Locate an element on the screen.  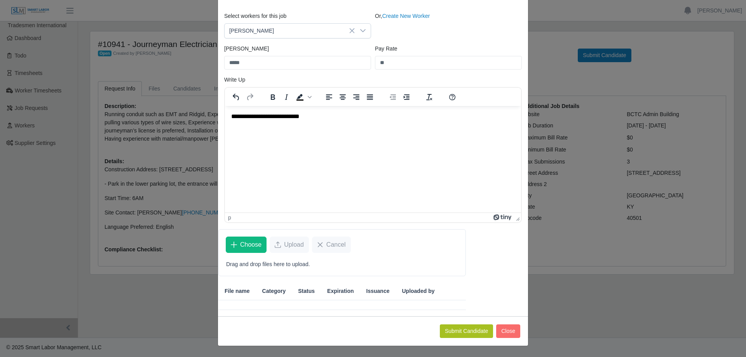
label: Pay Rate is located at coordinates (386, 49).